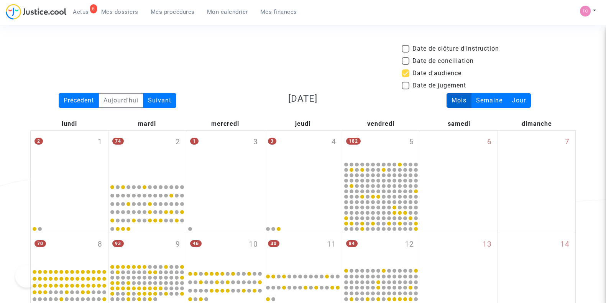 The width and height of the screenshot is (606, 303). Describe the element at coordinates (537, 124) in the screenshot. I see `div: dimanche` at that location.